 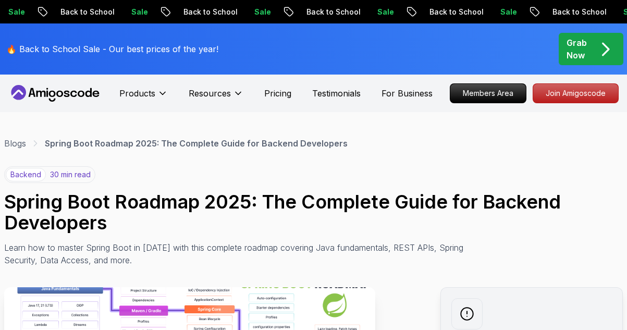 What do you see at coordinates (407, 93) in the screenshot?
I see `p: For Business` at bounding box center [407, 93].